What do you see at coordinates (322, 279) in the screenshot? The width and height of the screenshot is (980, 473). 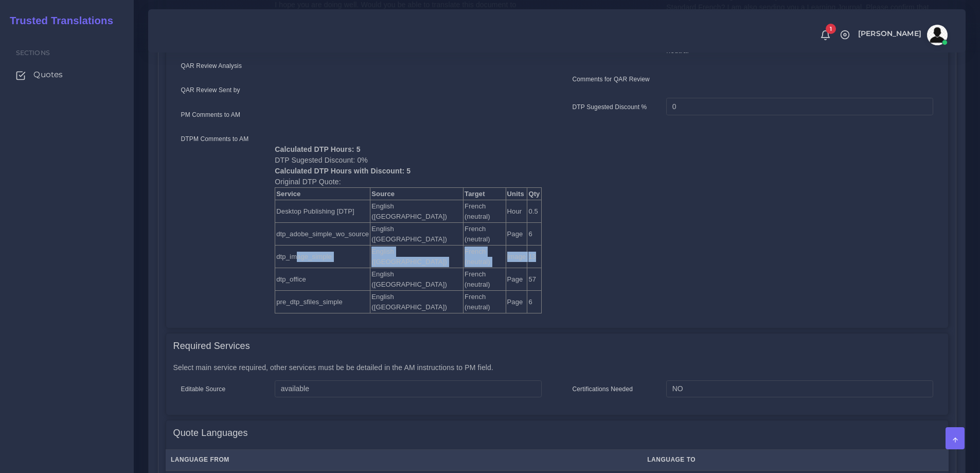 I see `td: dtp_office` at bounding box center [322, 279].